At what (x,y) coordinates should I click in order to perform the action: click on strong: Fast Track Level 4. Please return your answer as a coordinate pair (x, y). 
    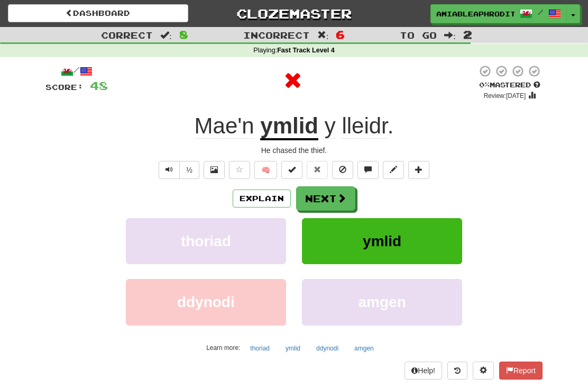
    Looking at the image, I should click on (305, 51).